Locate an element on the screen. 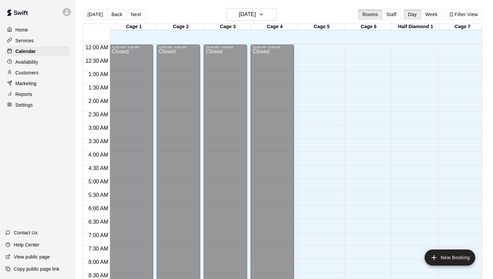 This screenshot has height=279, width=493. div: Cage 2 is located at coordinates (181, 27).